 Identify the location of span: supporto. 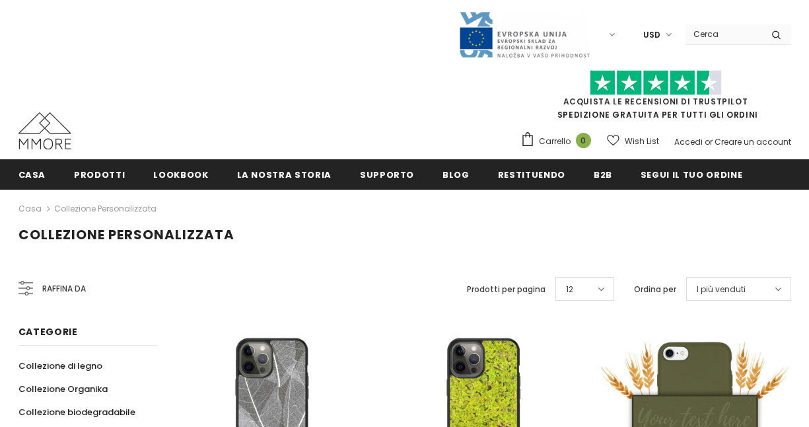
(387, 174).